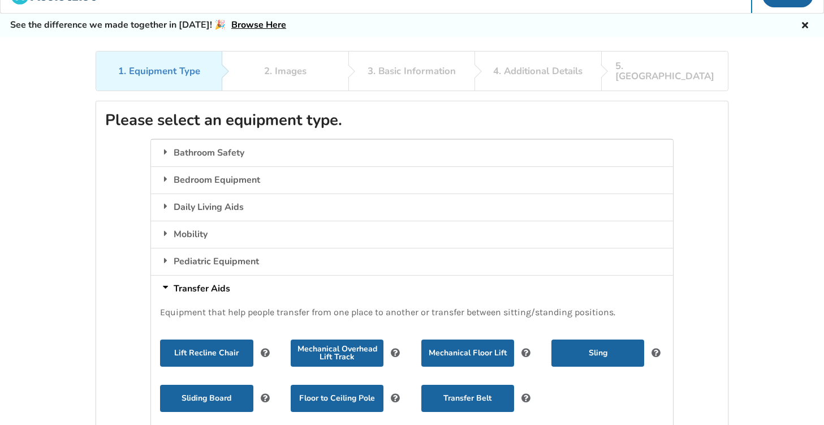 The width and height of the screenshot is (824, 425). What do you see at coordinates (159, 71) in the screenshot?
I see `div: 1. Equipment Type` at bounding box center [159, 71].